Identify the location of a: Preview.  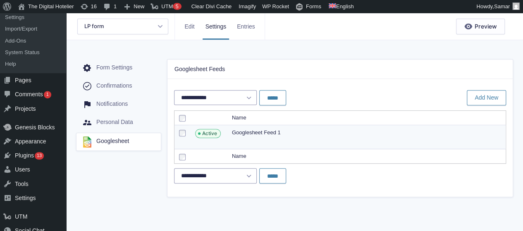
(481, 26).